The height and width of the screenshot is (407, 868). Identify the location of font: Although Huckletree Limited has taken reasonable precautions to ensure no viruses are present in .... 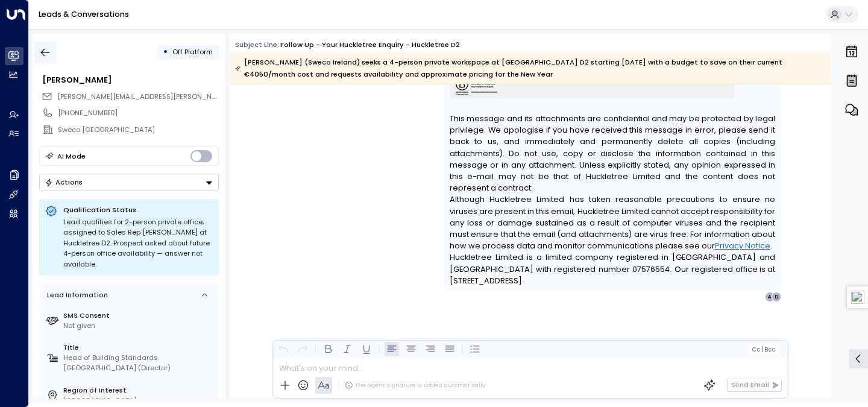
(614, 223).